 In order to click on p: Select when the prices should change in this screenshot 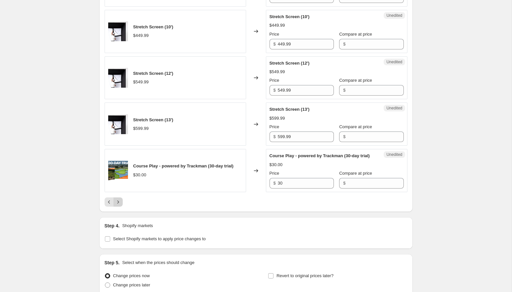, I will do `click(158, 263)`.